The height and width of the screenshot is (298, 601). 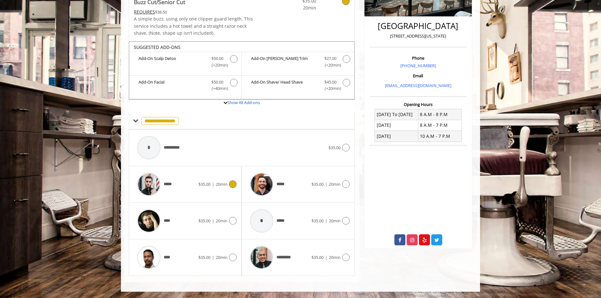 What do you see at coordinates (185, 86) in the screenshot?
I see `label: Add-On Facial` at bounding box center [185, 86].